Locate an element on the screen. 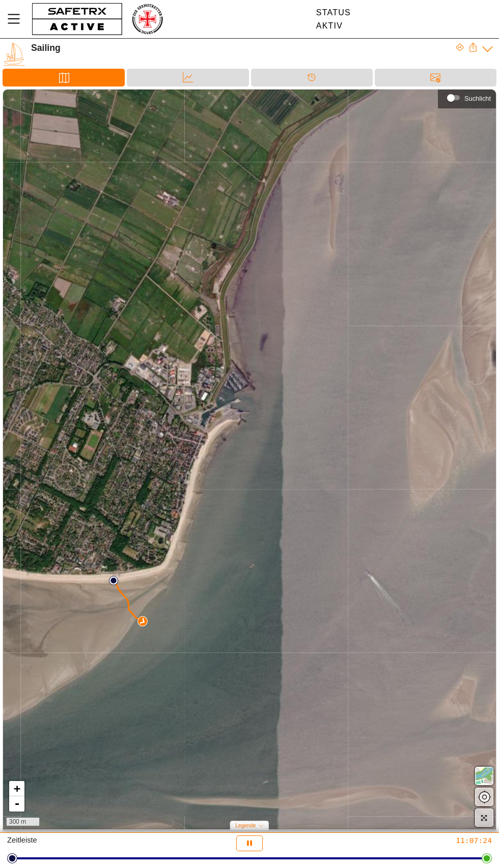 The image size is (499, 868). div: Nachrichten is located at coordinates (435, 77).